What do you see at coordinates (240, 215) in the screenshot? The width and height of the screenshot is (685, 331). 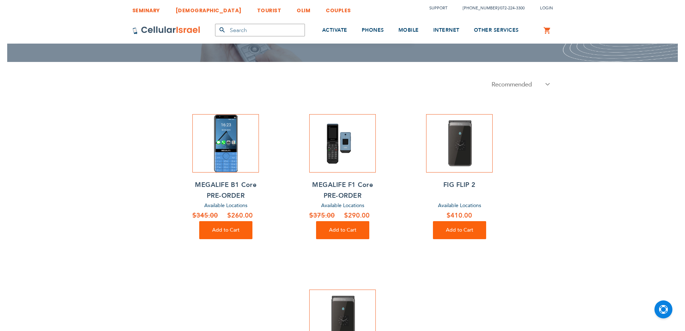 I see `span: $260.00` at bounding box center [240, 215].